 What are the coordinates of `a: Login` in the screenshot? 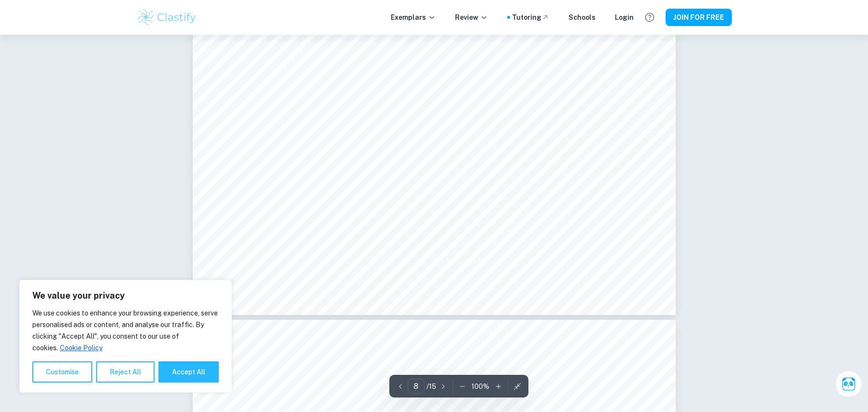 It's located at (624, 17).